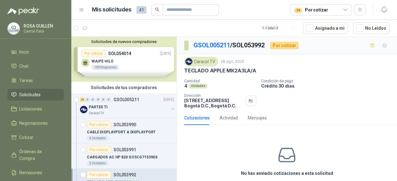  I want to click on div: Solicitudes de tus compradores, so click(124, 88).